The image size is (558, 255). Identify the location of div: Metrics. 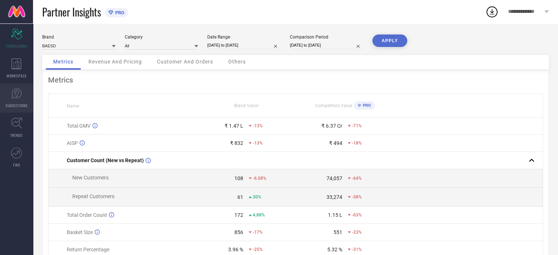
(296, 80).